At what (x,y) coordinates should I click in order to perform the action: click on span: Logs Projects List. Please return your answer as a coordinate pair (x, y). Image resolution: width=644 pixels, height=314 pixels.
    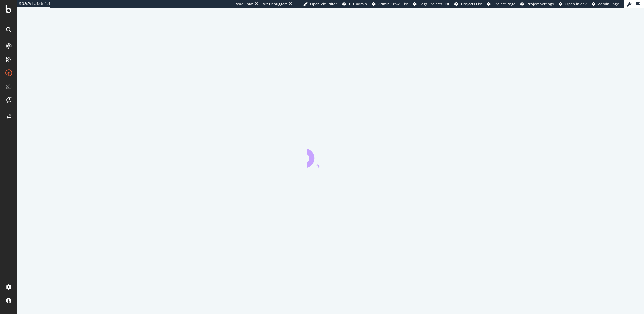
    Looking at the image, I should click on (435, 4).